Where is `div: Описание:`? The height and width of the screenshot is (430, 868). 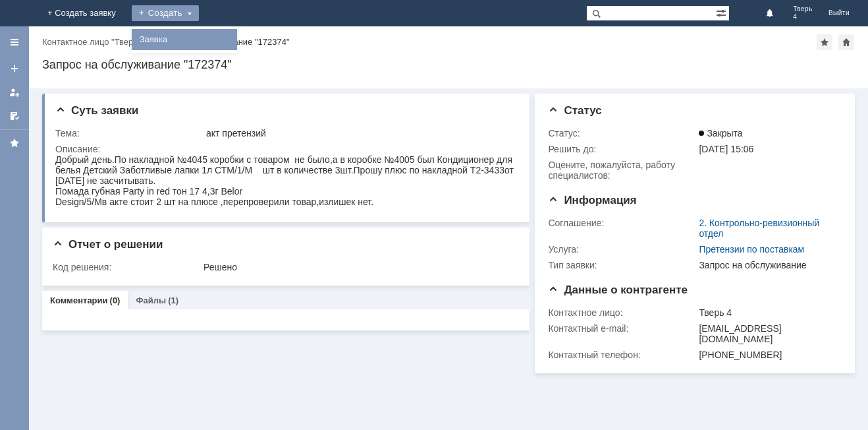
div: Описание: is located at coordinates (285, 149).